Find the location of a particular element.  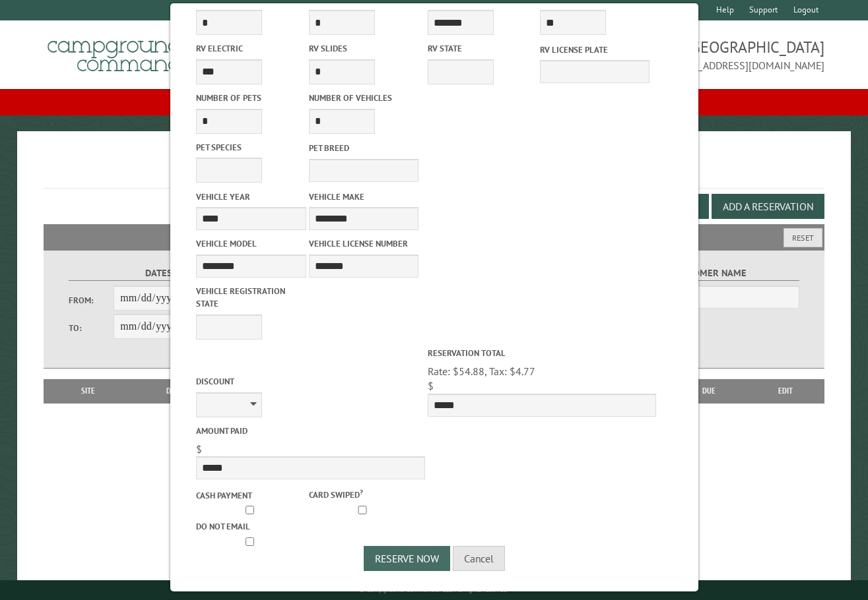

label: RV State is located at coordinates (482, 48).